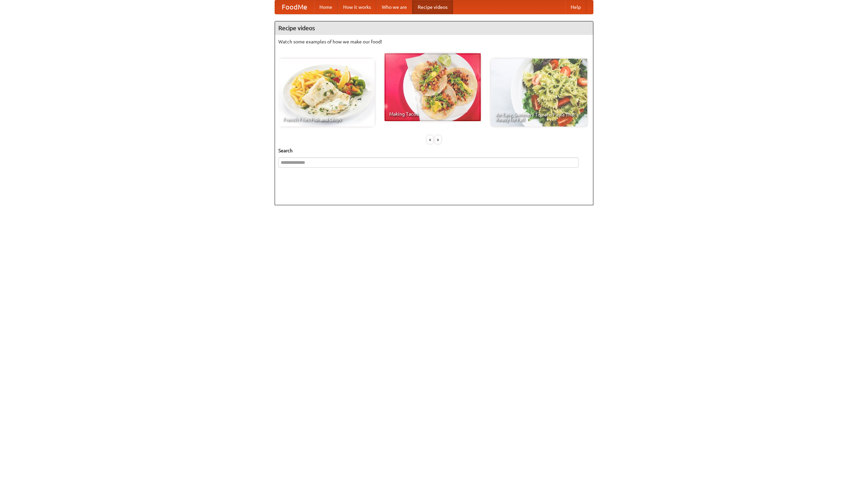  I want to click on p: Watch some examples of how we make our food!, so click(434, 41).